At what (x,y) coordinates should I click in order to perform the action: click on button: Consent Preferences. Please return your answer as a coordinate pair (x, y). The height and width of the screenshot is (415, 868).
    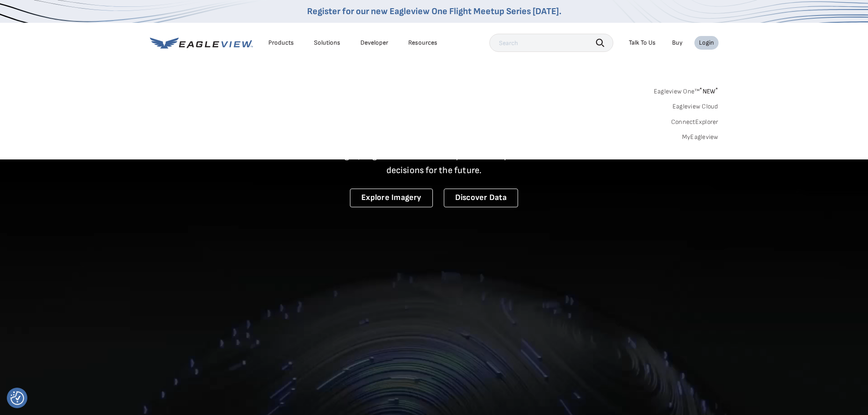
    Looking at the image, I should click on (17, 398).